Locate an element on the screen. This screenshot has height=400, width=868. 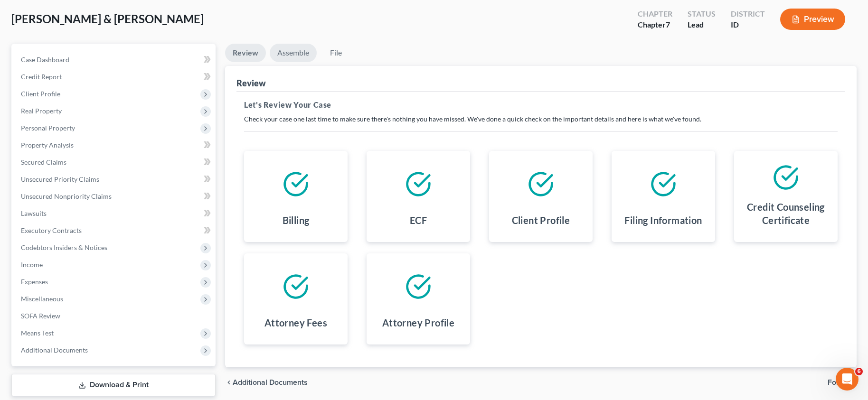
span: Credit Report is located at coordinates (41, 76).